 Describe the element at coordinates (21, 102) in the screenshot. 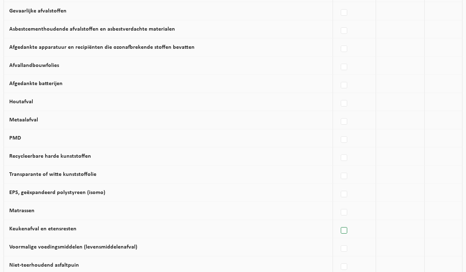

I see `label: Houtafval` at that location.